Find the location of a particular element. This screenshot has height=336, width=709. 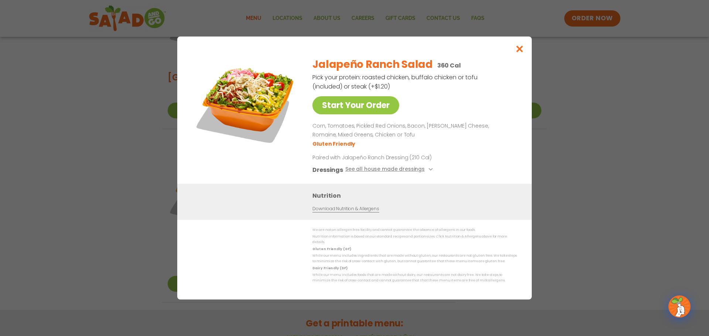

p: While our menu includes foods that are made without dairy, our restaurants are not dairy free. We... is located at coordinates (415, 278).